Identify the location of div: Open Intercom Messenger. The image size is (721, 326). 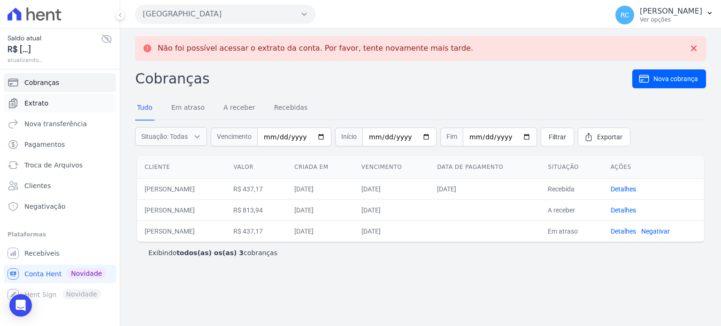
(21, 305).